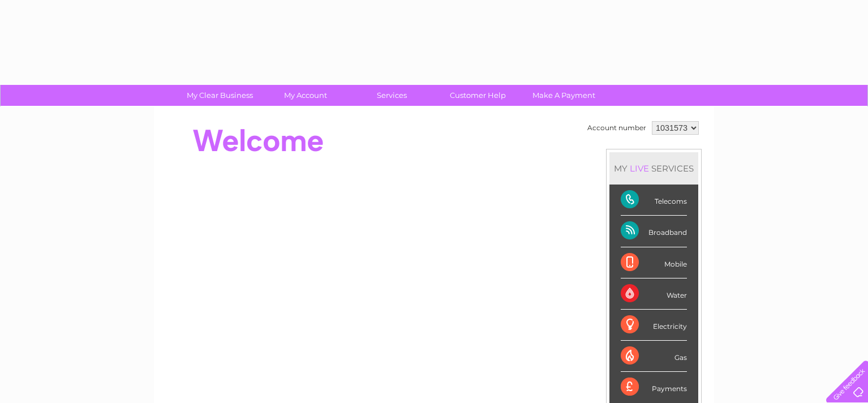  I want to click on a: Services, so click(391, 95).